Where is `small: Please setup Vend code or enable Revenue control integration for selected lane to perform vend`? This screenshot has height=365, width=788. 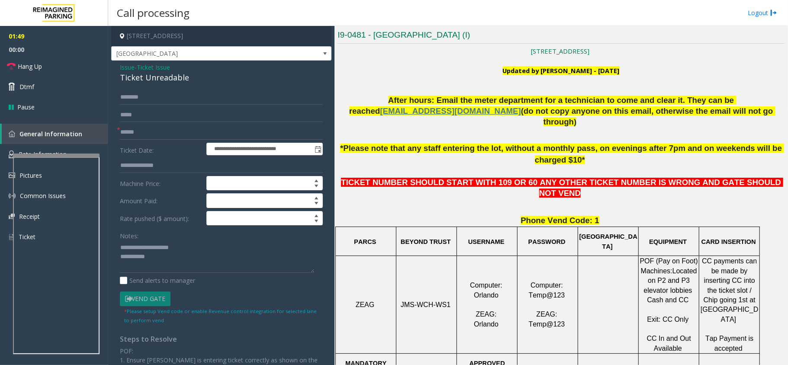 small: Please setup Vend code or enable Revenue control integration for selected lane to perform vend is located at coordinates (220, 316).